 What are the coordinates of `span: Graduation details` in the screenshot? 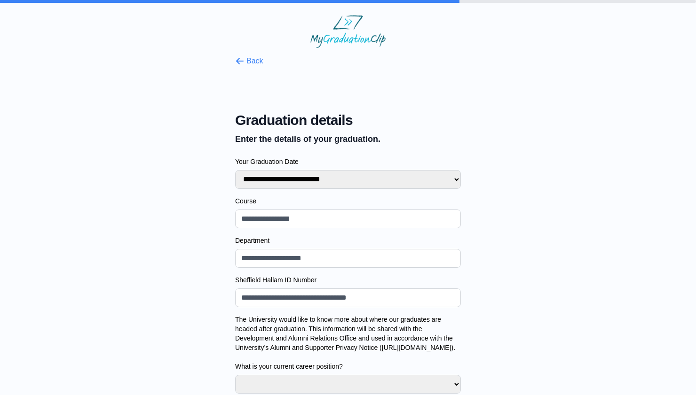 It's located at (348, 120).